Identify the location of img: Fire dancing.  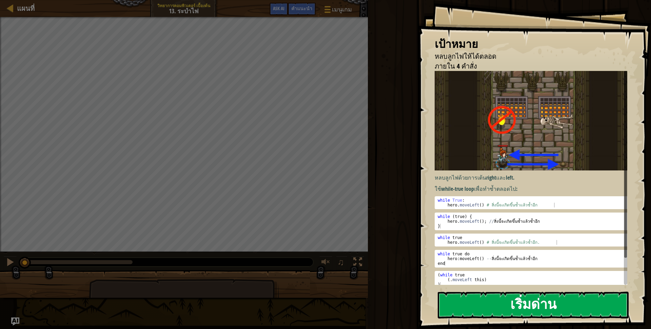
(534, 120).